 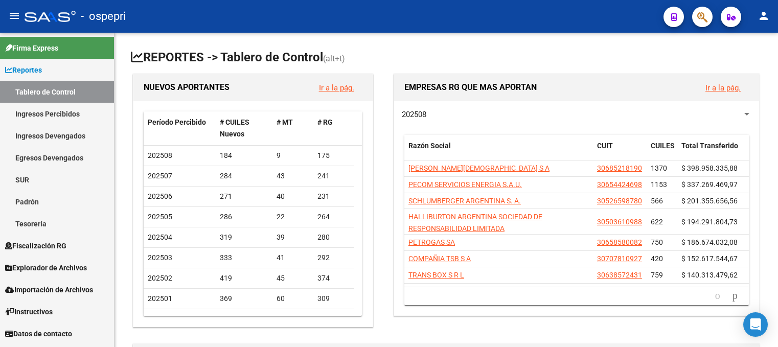 What do you see at coordinates (234, 128) in the screenshot?
I see `span: # CUILES Nuevos` at bounding box center [234, 128].